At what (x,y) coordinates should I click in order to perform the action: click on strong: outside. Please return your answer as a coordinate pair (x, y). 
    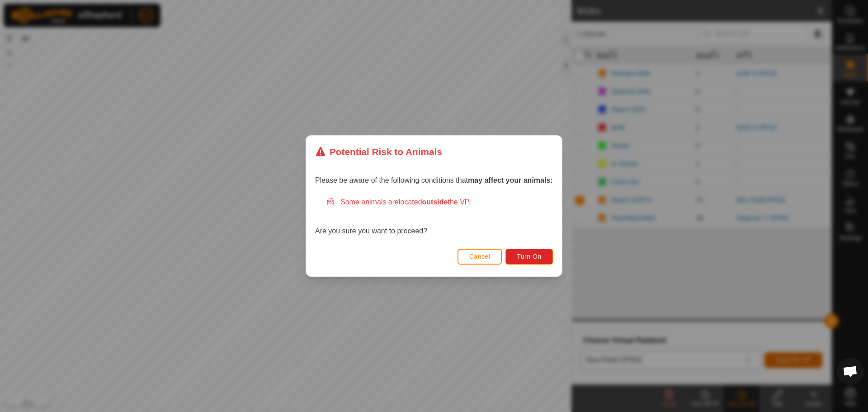
    Looking at the image, I should click on (435, 202).